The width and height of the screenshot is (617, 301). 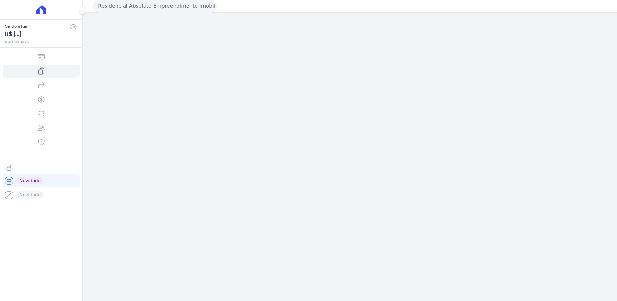 What do you see at coordinates (41, 181) in the screenshot?
I see `a: Novidade` at bounding box center [41, 181].